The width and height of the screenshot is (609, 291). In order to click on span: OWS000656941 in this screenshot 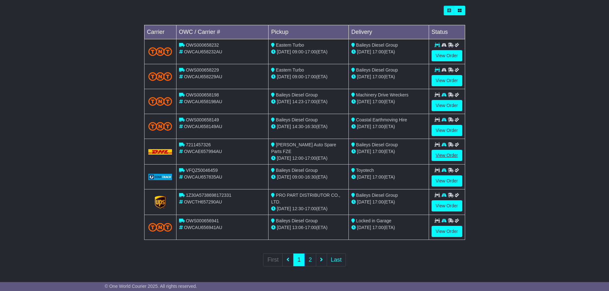, I will do `click(202, 221)`.